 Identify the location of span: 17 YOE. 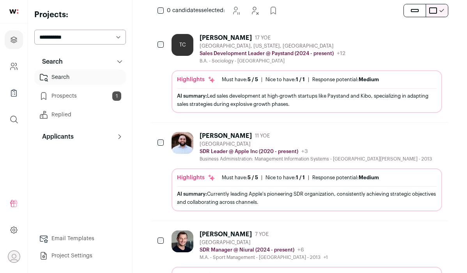
(263, 38).